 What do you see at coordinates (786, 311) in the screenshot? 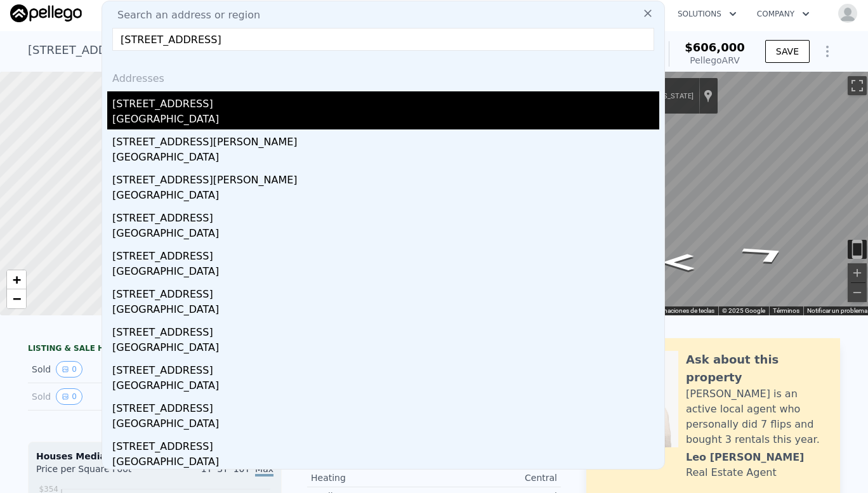
I see `a: Términos` at bounding box center [786, 311].